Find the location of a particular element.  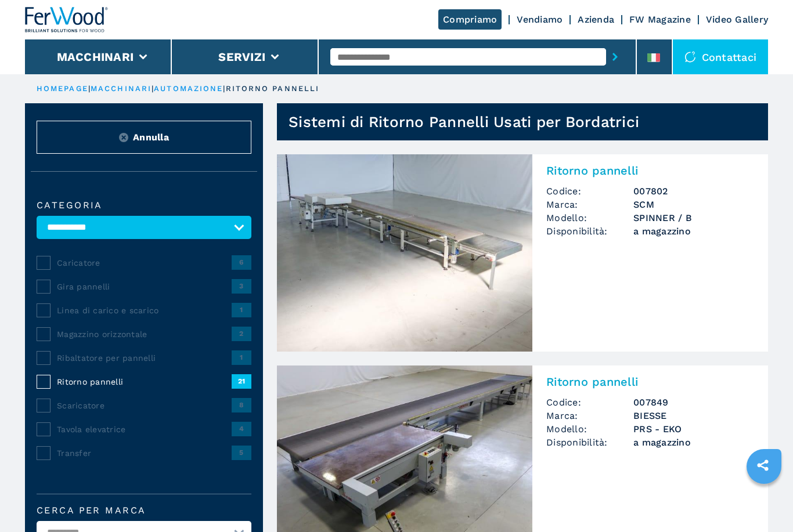

button: submit-button is located at coordinates (615, 57).